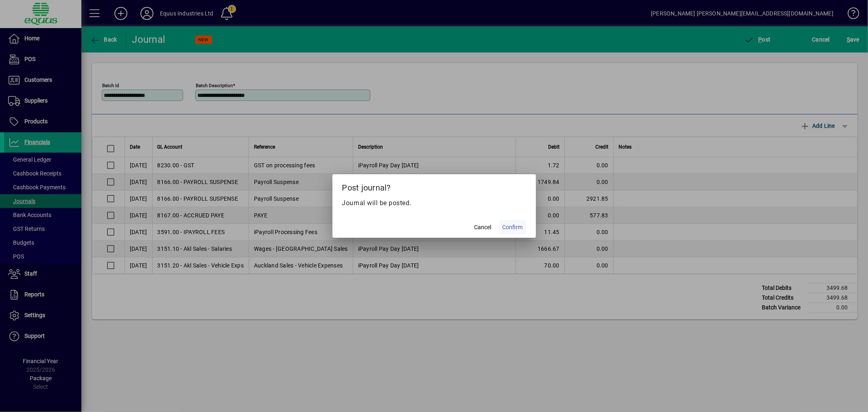  Describe the element at coordinates (483, 227) in the screenshot. I see `button: Cancel` at that location.